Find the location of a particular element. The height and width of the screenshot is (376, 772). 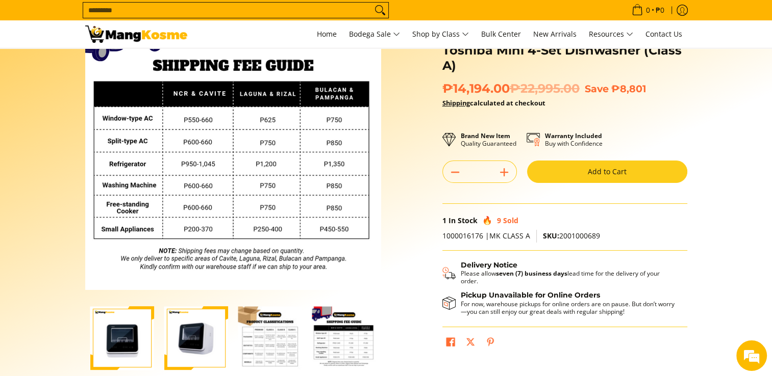

a: Shipping is located at coordinates (456, 103).